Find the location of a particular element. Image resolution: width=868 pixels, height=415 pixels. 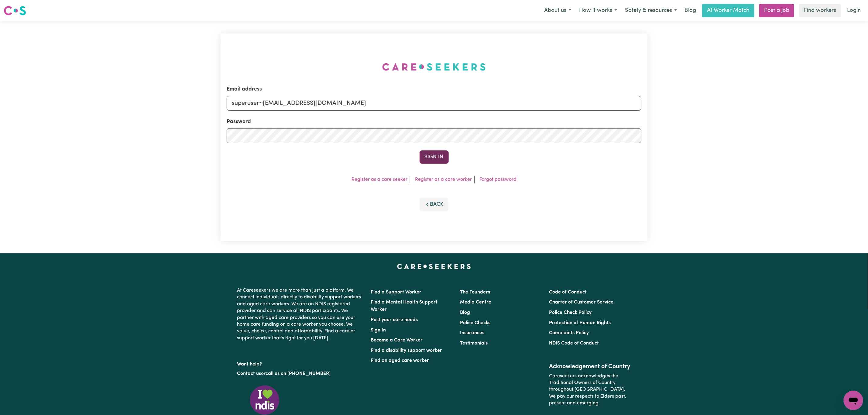

a: Careseekers logo is located at coordinates (15, 11).